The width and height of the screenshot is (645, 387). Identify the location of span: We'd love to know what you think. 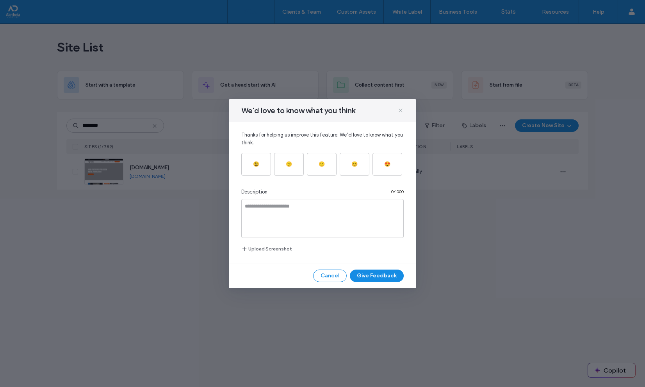
(298, 110).